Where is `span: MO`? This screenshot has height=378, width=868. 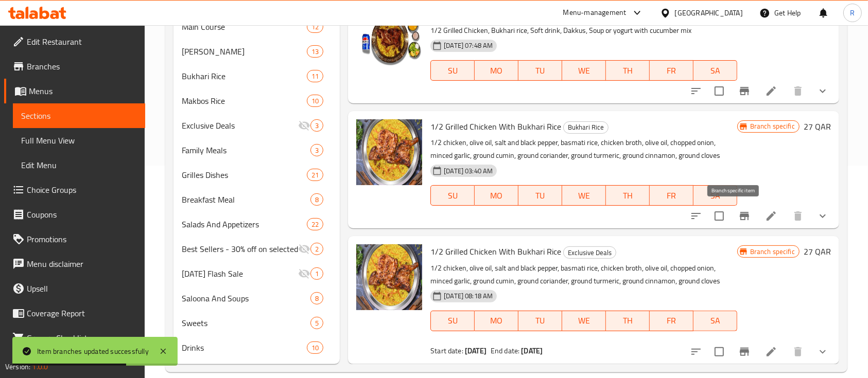
span: MO is located at coordinates (497, 71).